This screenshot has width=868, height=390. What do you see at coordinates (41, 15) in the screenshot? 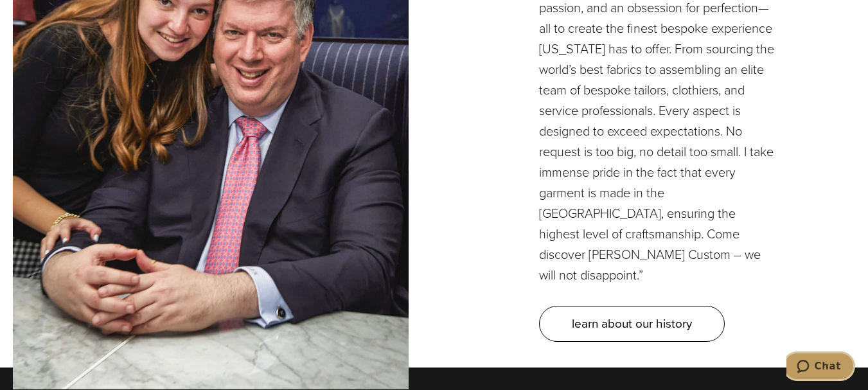
I see `span: Chat` at bounding box center [41, 15].